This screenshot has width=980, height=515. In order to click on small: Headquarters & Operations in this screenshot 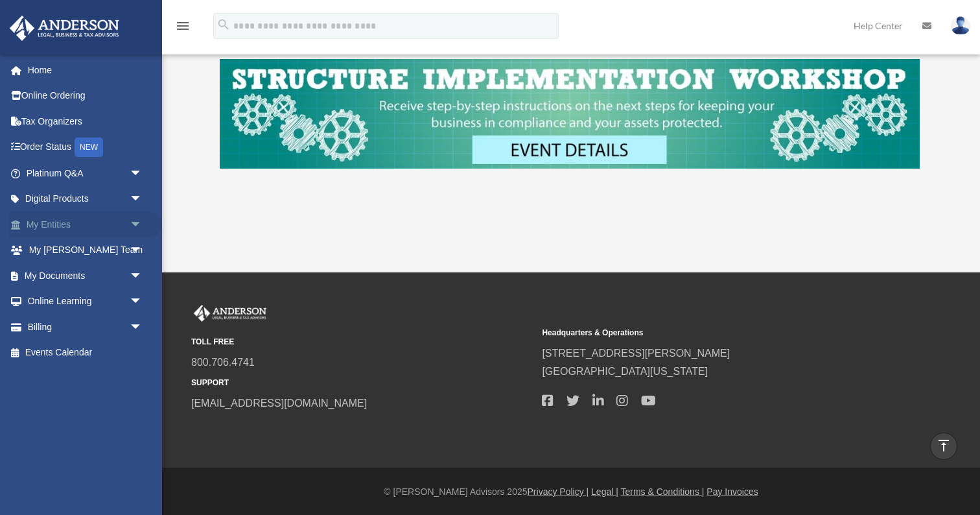, I will do `click(712, 333)`.